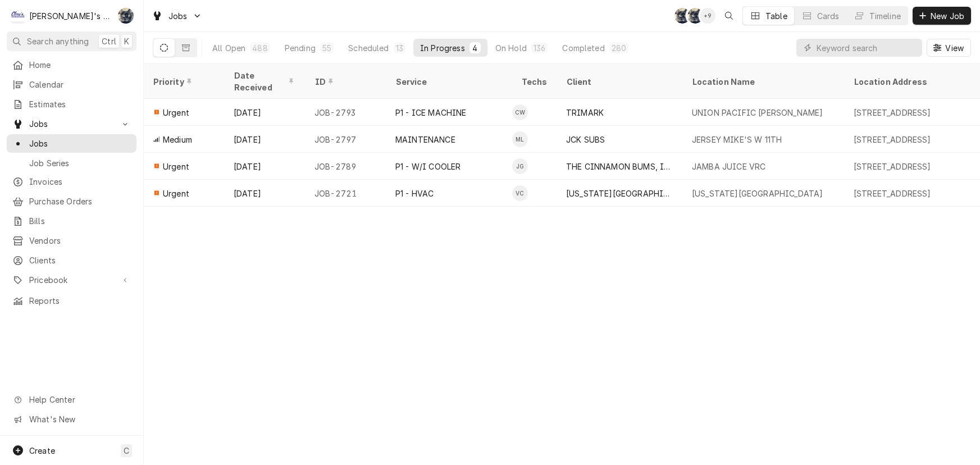  I want to click on a: Clients, so click(71, 261).